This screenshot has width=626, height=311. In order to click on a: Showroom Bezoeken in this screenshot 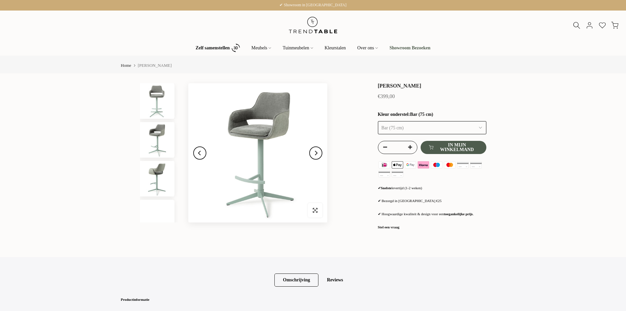, I will do `click(410, 48)`.